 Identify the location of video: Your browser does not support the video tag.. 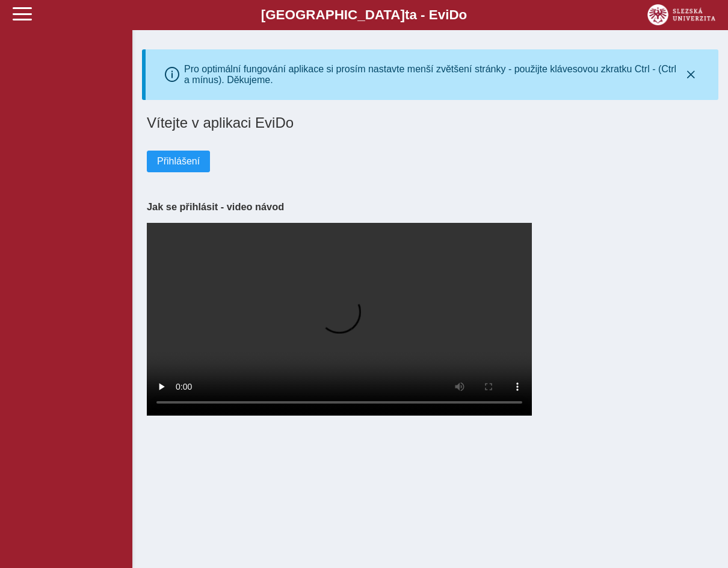
(339, 319).